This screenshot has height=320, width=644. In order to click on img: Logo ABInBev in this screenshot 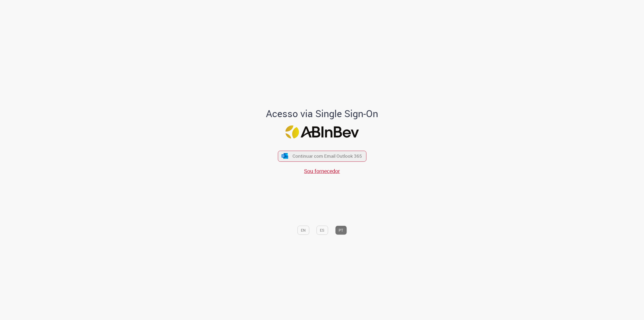, I will do `click(322, 132)`.